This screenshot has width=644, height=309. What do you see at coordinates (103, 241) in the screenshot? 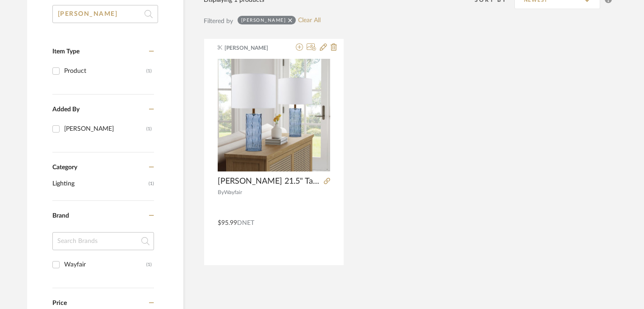
I see `input: Search Brands` at bounding box center [103, 241].